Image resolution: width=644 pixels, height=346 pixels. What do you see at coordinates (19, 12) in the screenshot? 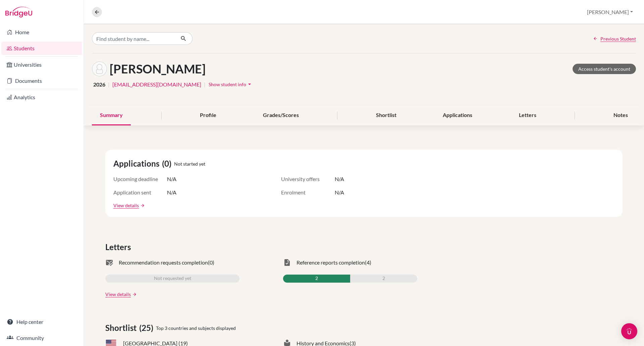
I see `img: Bridge-U` at bounding box center [19, 12].